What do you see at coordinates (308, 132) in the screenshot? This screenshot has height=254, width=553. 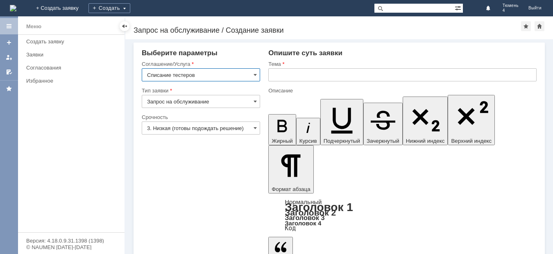 I see `button: Курсив` at bounding box center [308, 132].